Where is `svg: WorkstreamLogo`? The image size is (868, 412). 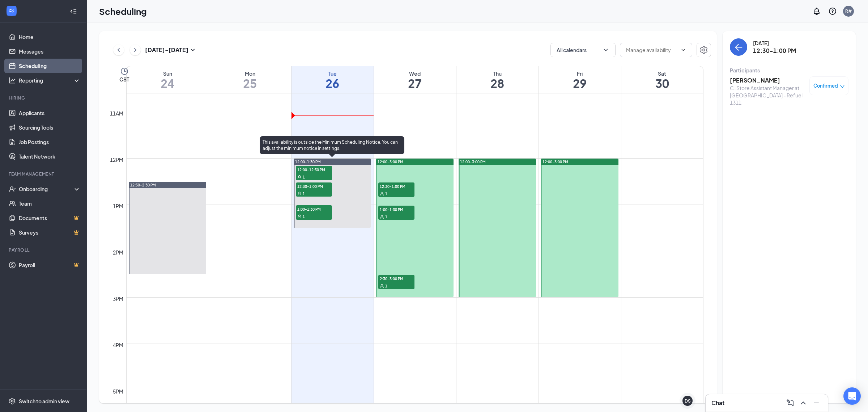
svg: WorkstreamLogo is located at coordinates (12, 11).